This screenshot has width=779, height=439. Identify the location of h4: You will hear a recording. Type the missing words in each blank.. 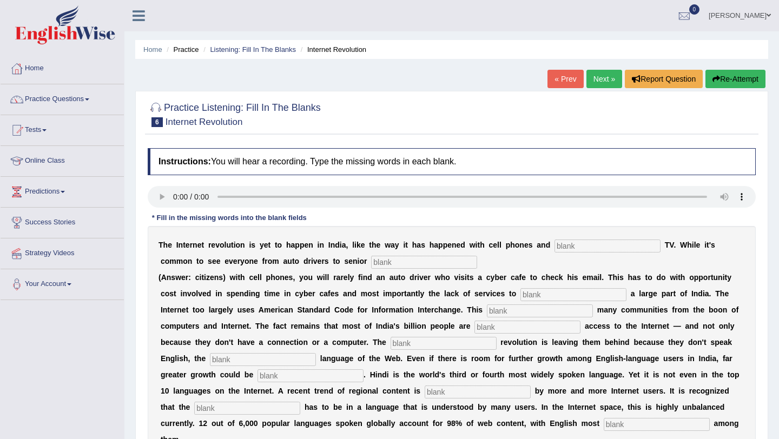
(452, 162).